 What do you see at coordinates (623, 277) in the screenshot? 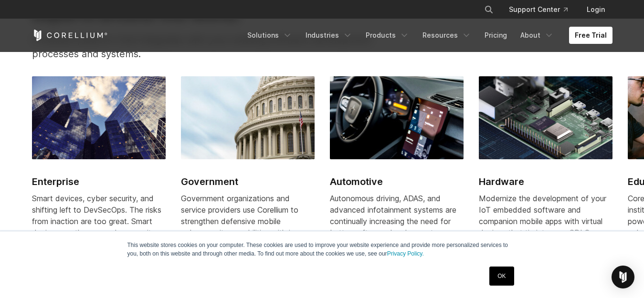
I see `div: Open Intercom Messenger` at bounding box center [623, 277].